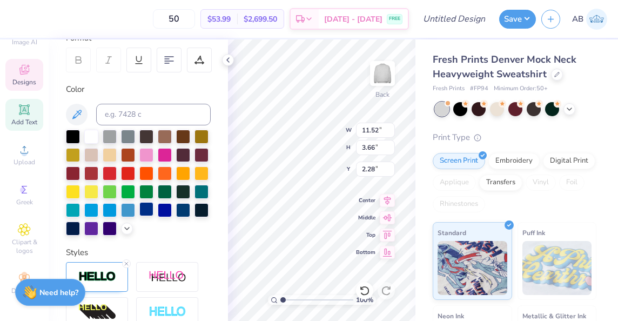 Image resolution: width=618 pixels, height=321 pixels. What do you see at coordinates (459, 161) in the screenshot?
I see `div: Screen Print` at bounding box center [459, 161].